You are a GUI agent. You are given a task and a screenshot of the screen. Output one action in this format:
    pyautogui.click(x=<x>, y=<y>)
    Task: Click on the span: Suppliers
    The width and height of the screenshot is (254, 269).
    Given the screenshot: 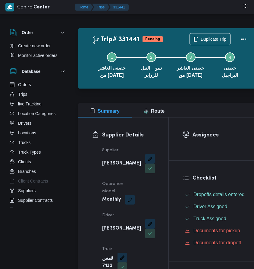 What is the action you would take?
    pyautogui.click(x=27, y=191)
    